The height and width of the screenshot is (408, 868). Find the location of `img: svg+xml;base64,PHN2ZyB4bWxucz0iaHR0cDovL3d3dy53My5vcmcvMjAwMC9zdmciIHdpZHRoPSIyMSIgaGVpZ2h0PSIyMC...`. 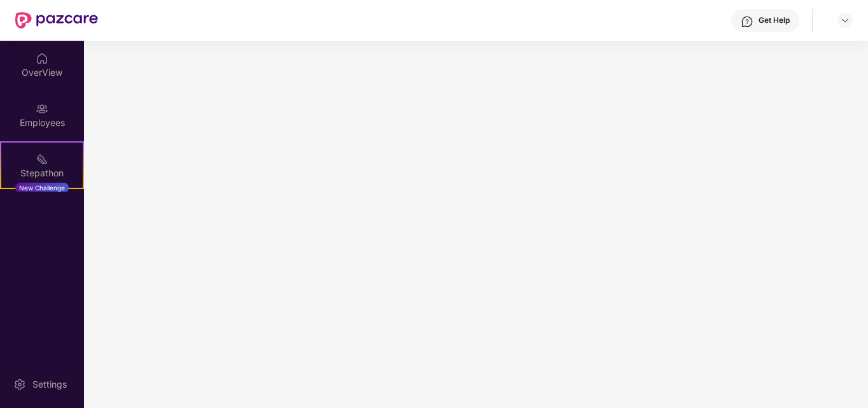

img: svg+xml;base64,PHN2ZyB4bWxucz0iaHR0cDovL3d3dy53My5vcmcvMjAwMC9zdmciIHdpZHRoPSIyMSIgaGVpZ2h0PSIyMC... is located at coordinates (42, 159).